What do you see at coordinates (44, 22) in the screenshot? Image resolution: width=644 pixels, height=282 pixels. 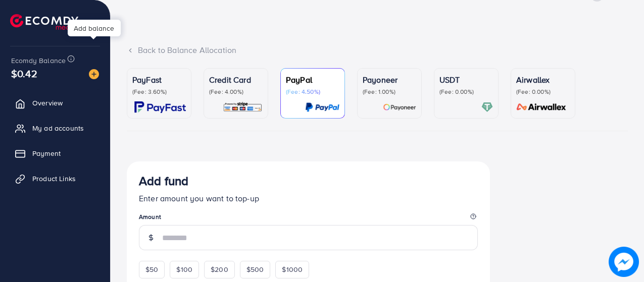 I see `a: logo` at bounding box center [44, 22].